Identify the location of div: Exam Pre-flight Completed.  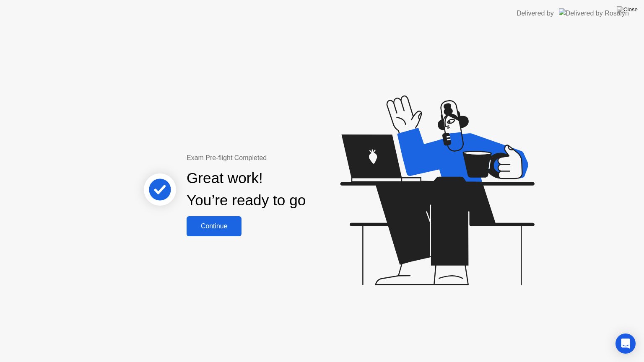
(273, 158).